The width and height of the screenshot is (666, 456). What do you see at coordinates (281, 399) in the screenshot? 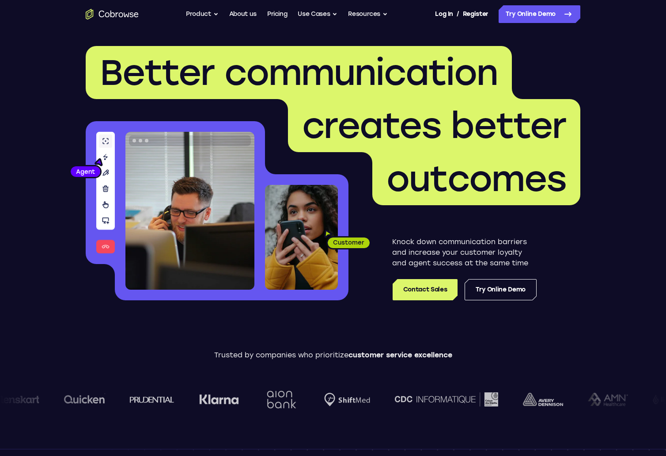
I see `img: Aion Bank` at bounding box center [281, 399].